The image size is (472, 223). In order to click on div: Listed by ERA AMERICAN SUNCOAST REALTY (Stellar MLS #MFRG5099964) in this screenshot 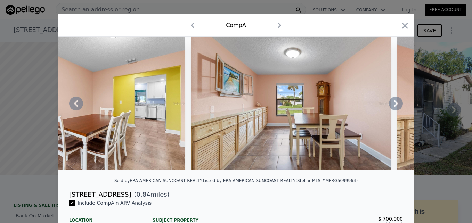, I will do `click(280, 181)`.